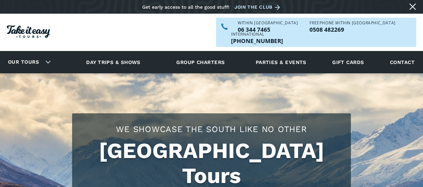 The width and height of the screenshot is (423, 187). Describe the element at coordinates (28, 32) in the screenshot. I see `img: Take it easy Tours logo` at that location.